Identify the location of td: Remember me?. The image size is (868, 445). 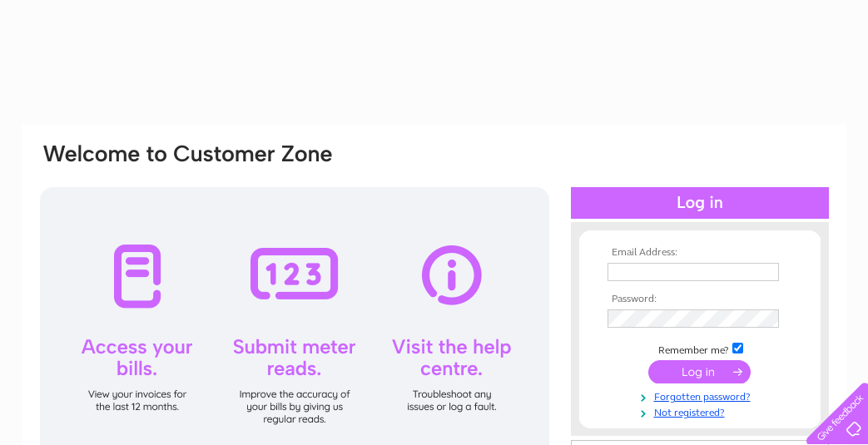
(700, 348).